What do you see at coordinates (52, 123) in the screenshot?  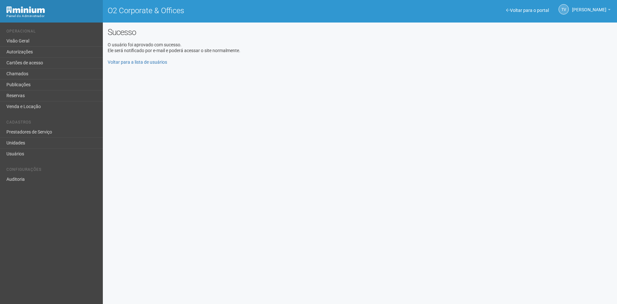 I see `li: Cadastros` at bounding box center [52, 123].